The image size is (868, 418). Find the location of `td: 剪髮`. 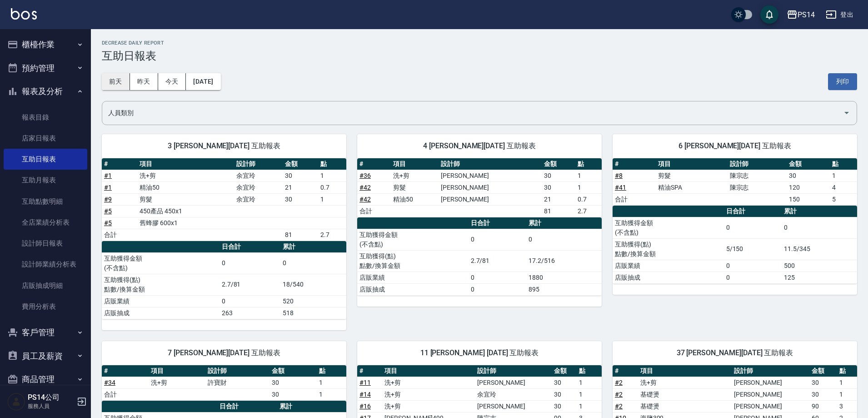

td: 剪髮 is located at coordinates (415, 188).